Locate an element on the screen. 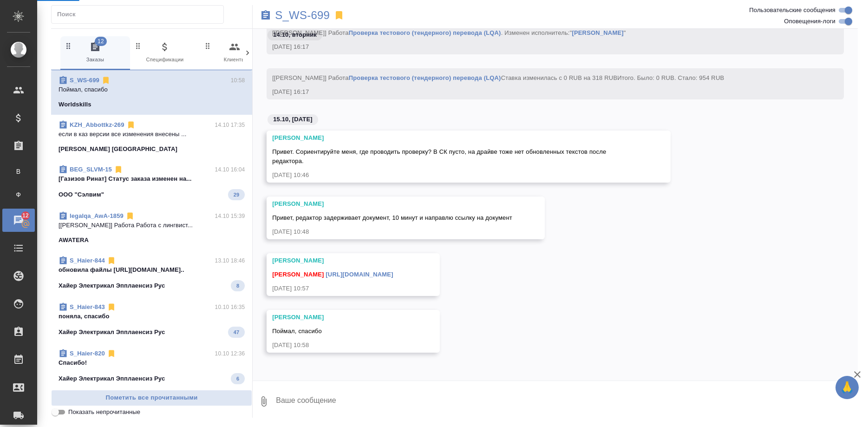 This screenshot has height=427, width=868. span: Пометить все прочитанными is located at coordinates (152, 398).